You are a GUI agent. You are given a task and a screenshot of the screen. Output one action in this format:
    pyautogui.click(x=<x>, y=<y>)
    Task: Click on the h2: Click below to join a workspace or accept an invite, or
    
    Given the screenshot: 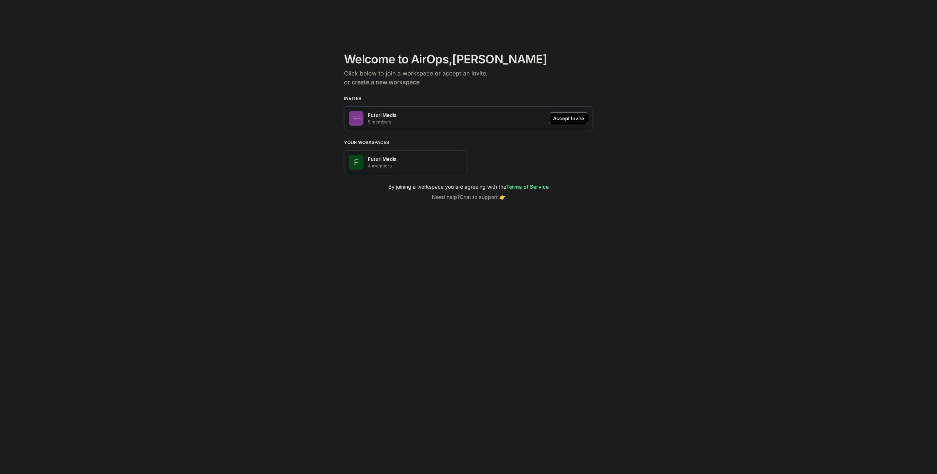 What is the action you would take?
    pyautogui.click(x=469, y=78)
    